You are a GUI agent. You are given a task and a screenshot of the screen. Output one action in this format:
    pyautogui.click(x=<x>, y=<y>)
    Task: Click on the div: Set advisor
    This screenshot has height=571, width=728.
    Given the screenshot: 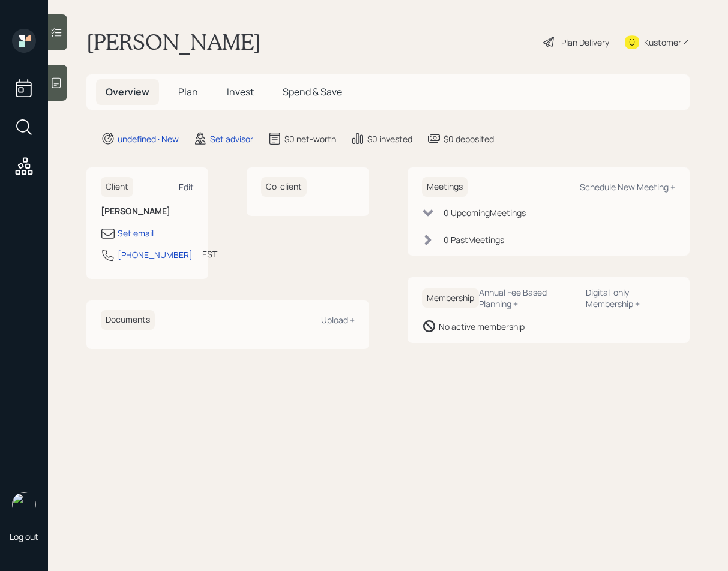 What is the action you would take?
    pyautogui.click(x=232, y=139)
    